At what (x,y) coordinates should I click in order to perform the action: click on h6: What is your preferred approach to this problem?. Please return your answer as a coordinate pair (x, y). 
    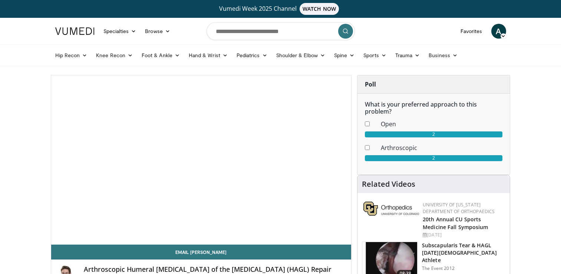
    Looking at the image, I should click on (433, 108).